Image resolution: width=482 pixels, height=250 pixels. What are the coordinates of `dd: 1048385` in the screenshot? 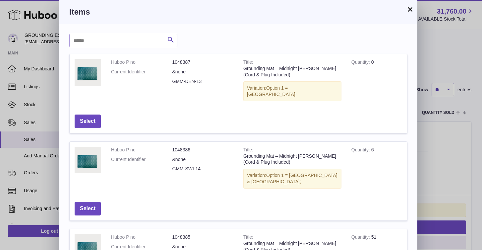 It's located at (203, 237).